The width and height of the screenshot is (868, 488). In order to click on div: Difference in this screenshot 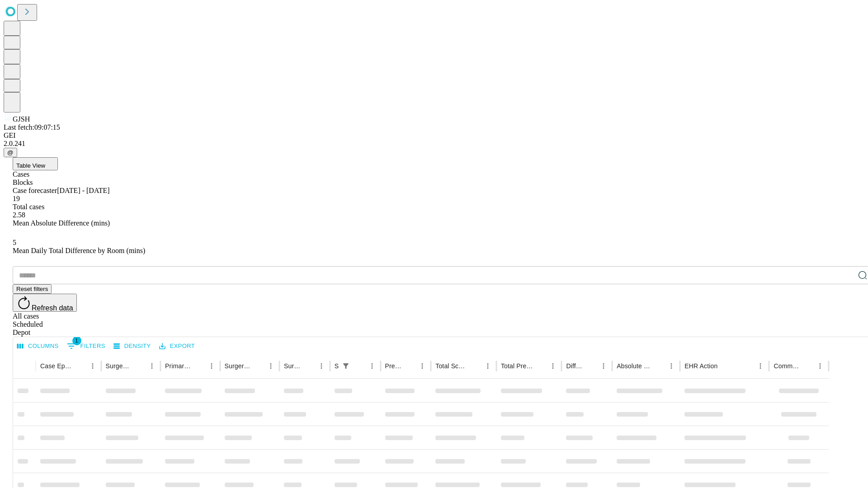, I will do `click(574, 366)`.